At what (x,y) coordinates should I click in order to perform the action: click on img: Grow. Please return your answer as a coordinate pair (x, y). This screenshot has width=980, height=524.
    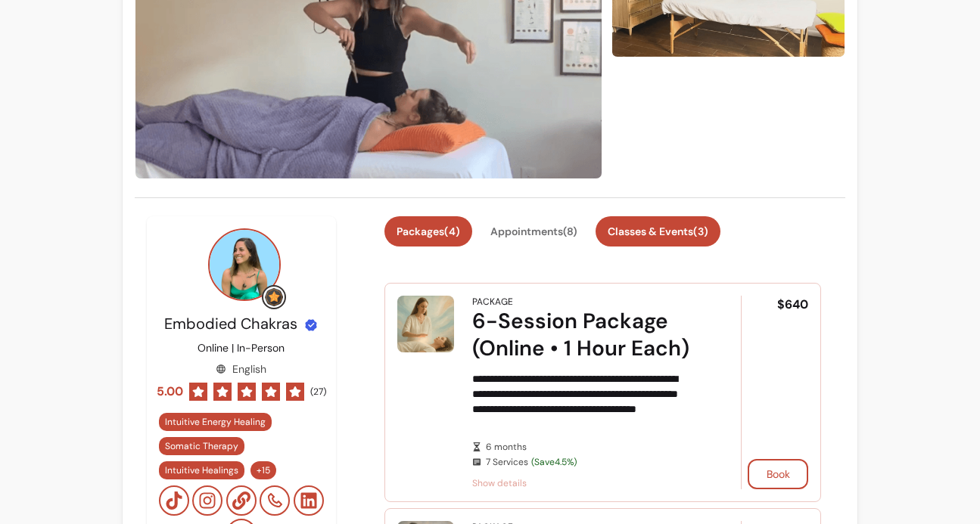
    Looking at the image, I should click on (274, 297).